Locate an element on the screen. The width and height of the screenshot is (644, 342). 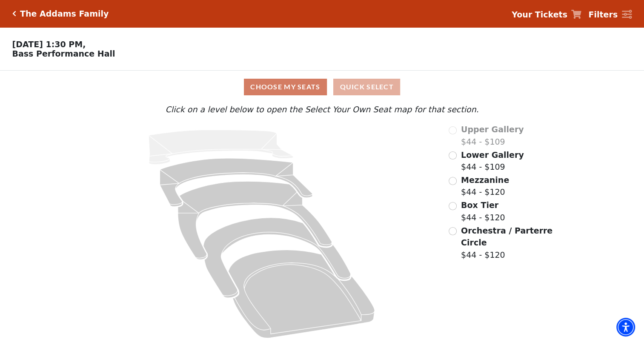
span: Lower Gallery is located at coordinates (493, 155).